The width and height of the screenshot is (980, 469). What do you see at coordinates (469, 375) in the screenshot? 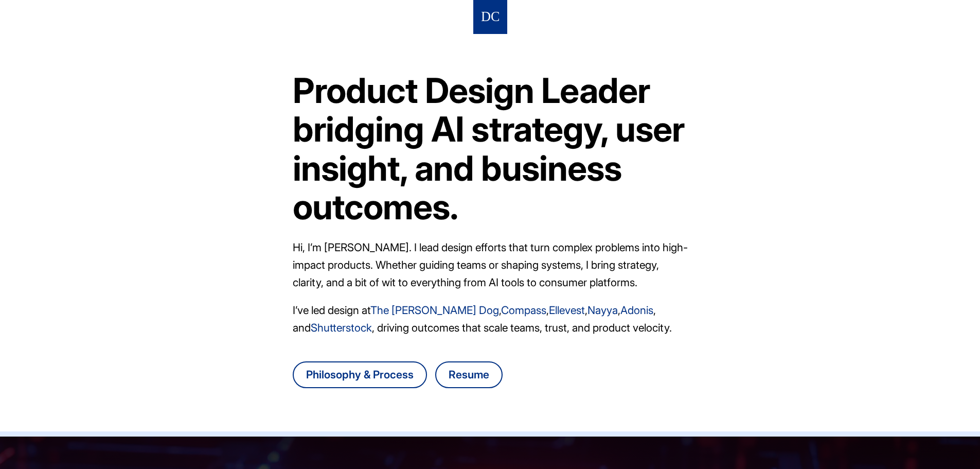
I see `a: Download Danny Chang's resume as a PDF file` at bounding box center [469, 375].